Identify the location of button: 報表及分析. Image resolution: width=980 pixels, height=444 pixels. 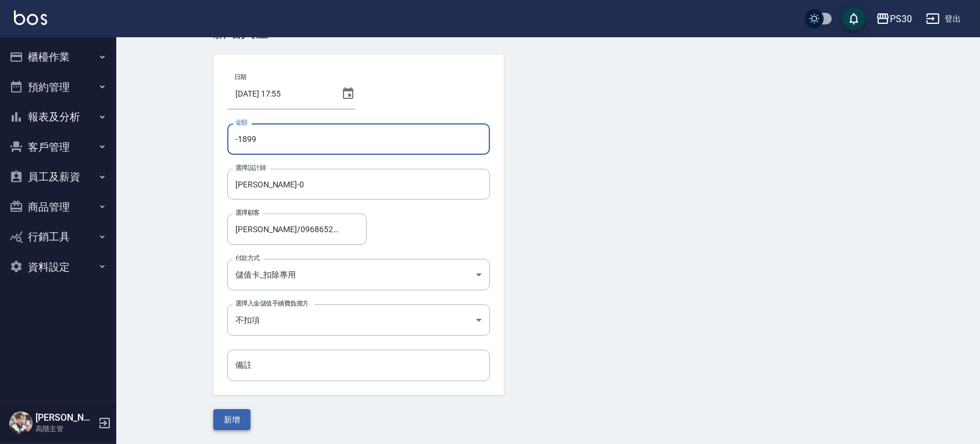
(58, 117).